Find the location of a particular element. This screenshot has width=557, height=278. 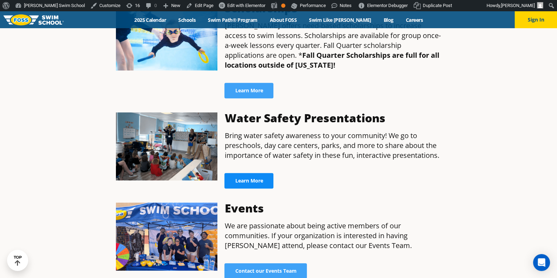

a: Careers is located at coordinates (414, 20).